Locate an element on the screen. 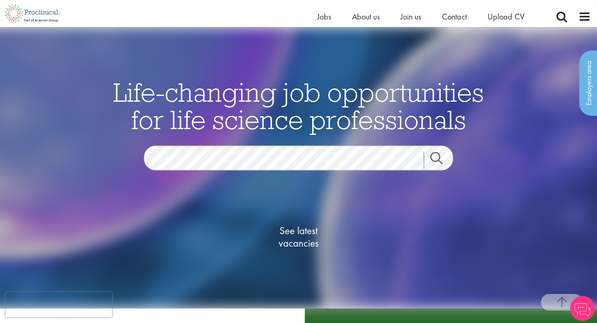  a: Jobs is located at coordinates (324, 17).